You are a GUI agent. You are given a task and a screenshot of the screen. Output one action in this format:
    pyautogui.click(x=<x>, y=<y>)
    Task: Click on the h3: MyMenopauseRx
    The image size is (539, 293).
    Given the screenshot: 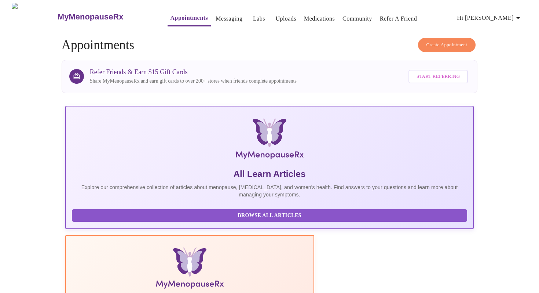 What is the action you would take?
    pyautogui.click(x=91, y=17)
    